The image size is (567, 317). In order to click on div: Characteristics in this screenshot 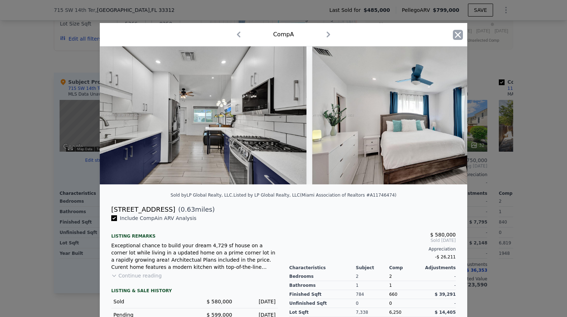, I will do `click(323, 267)`.